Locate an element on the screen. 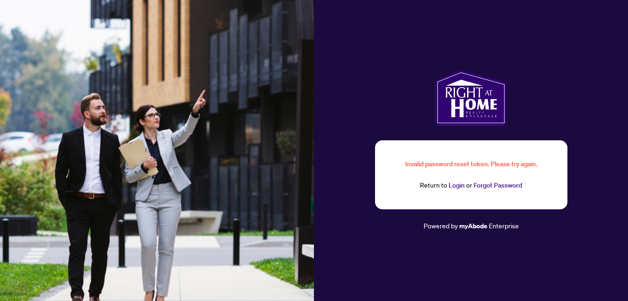 The width and height of the screenshot is (628, 301). a: Forgot Password is located at coordinates (498, 185).